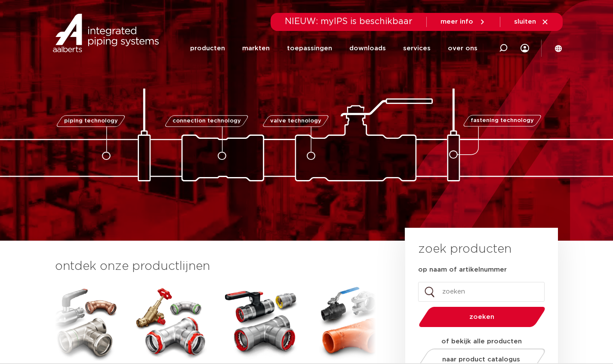 The image size is (613, 364). I want to click on h3: zoek producten, so click(464, 249).